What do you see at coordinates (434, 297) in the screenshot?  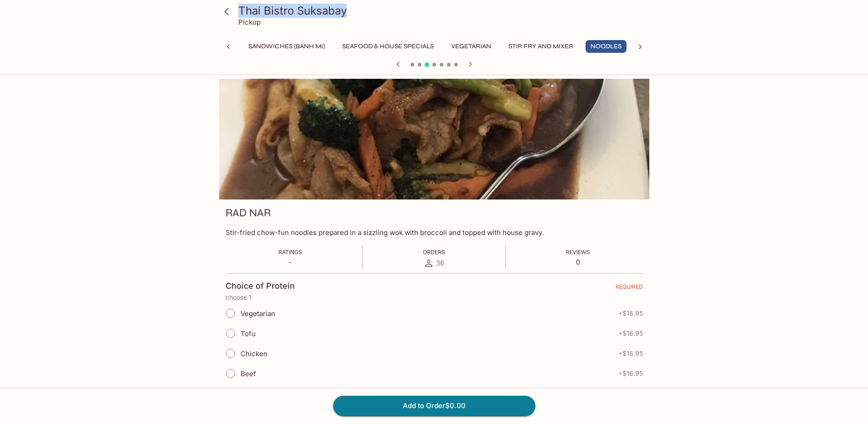 I see `p: choose 1` at bounding box center [434, 297].